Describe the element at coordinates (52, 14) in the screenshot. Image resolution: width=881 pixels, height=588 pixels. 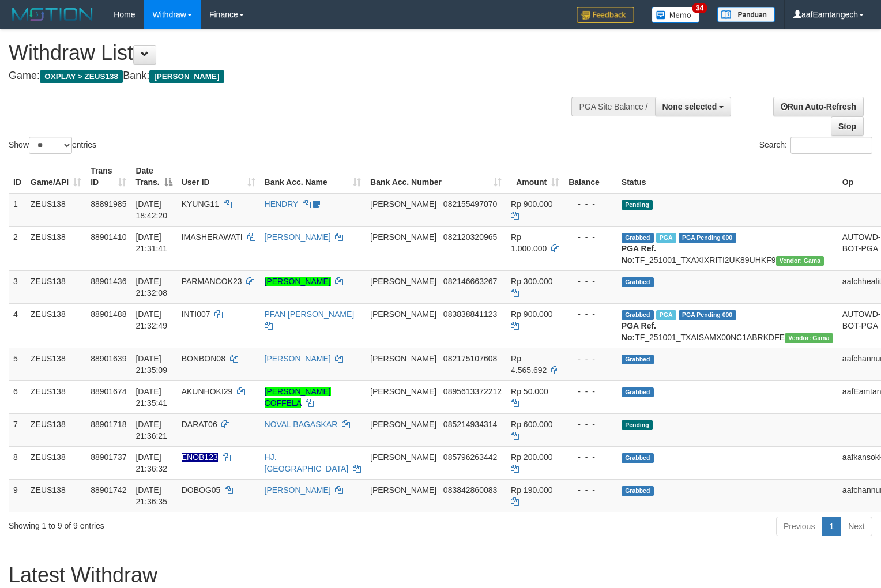
I see `img: MOTION_logo.png` at that location.